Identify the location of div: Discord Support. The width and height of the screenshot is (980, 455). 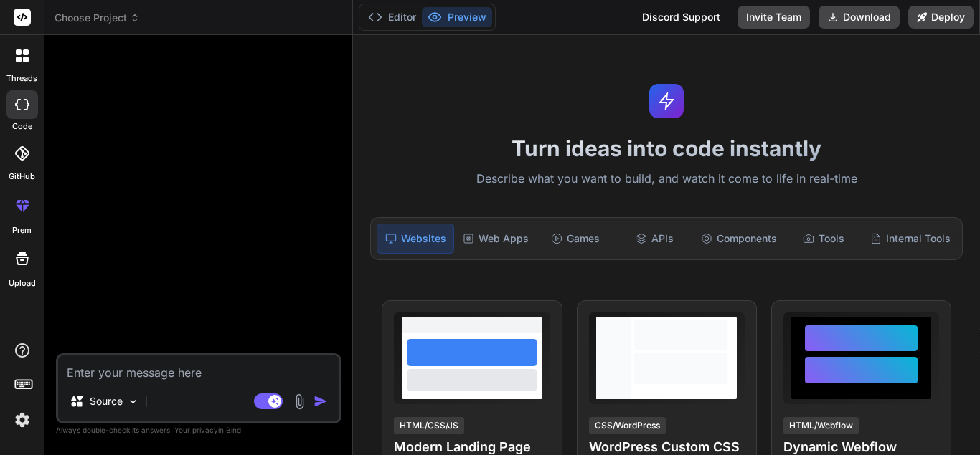
(680, 17).